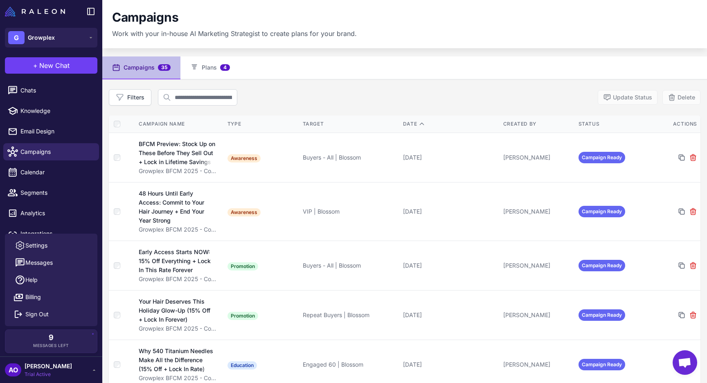 This screenshot has height=383, width=707. Describe the element at coordinates (681, 97) in the screenshot. I see `button: Delete` at that location.